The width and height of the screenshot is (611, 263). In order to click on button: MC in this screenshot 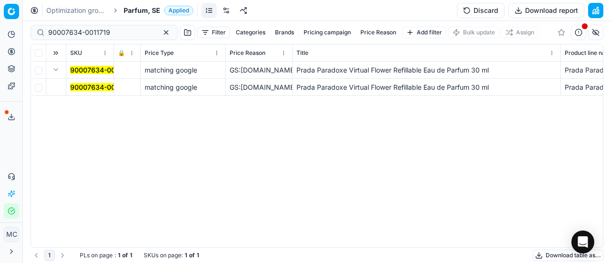, I will do `click(11, 235)`.